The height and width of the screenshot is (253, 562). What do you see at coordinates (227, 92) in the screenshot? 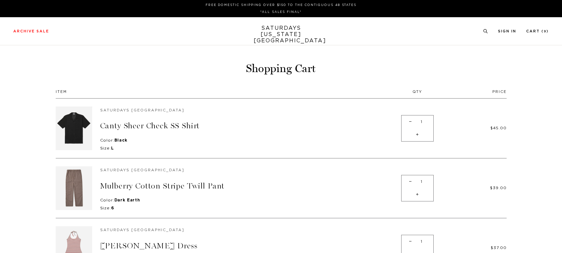
I see `th: Item` at bounding box center [227, 92].